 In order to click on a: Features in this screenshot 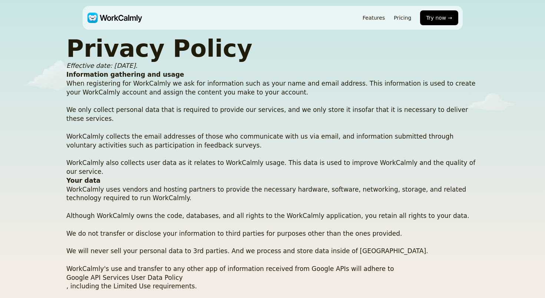, I will do `click(374, 18)`.